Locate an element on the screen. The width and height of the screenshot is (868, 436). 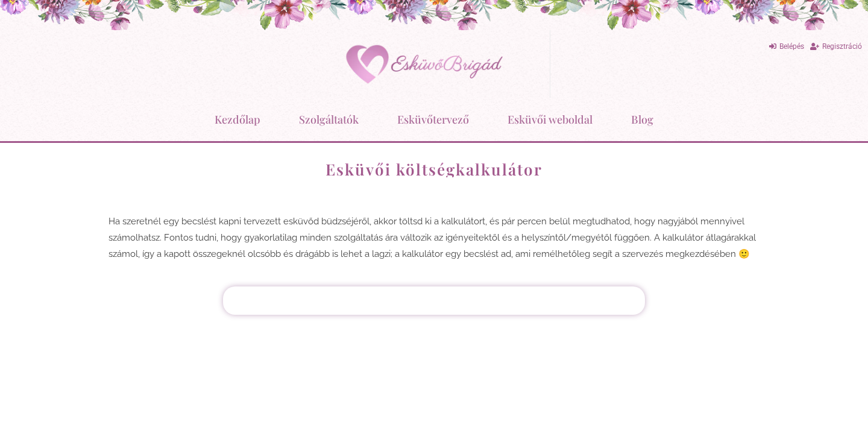
span: Regisztráció is located at coordinates (842, 46).